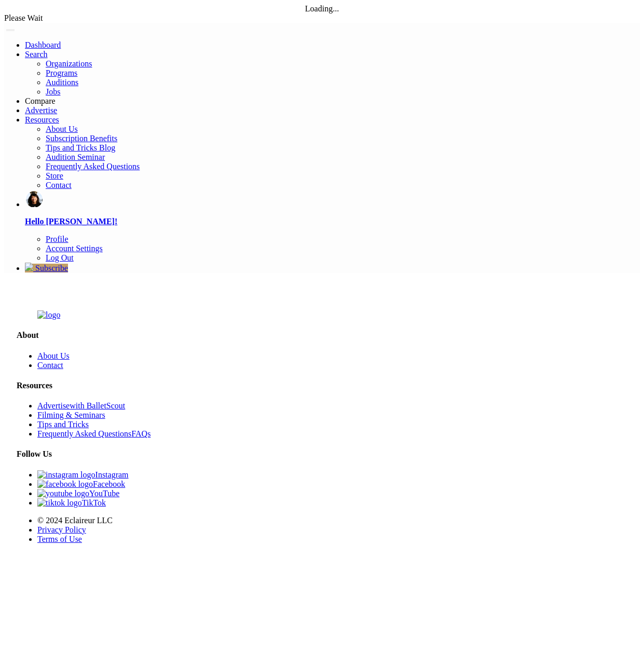 This screenshot has height=668, width=644. Describe the element at coordinates (94, 434) in the screenshot. I see `a: Frequently Asked QuestionsFAQs` at that location.